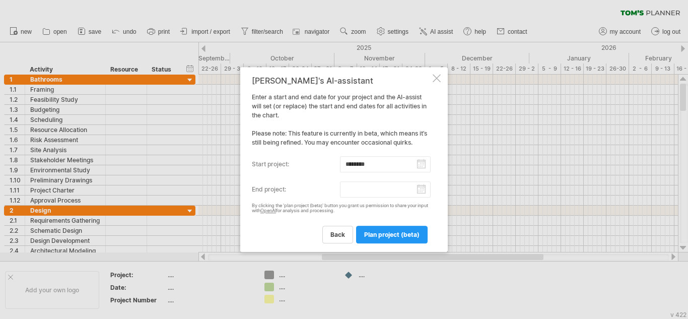 The height and width of the screenshot is (319, 688). I want to click on a: back, so click(337, 234).